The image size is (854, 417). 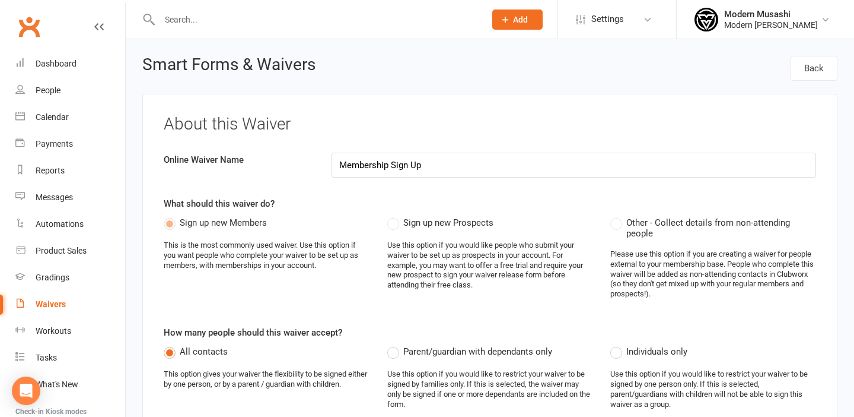 What do you see at coordinates (239, 160) in the screenshot?
I see `label: Online Waiver Name` at bounding box center [239, 160].